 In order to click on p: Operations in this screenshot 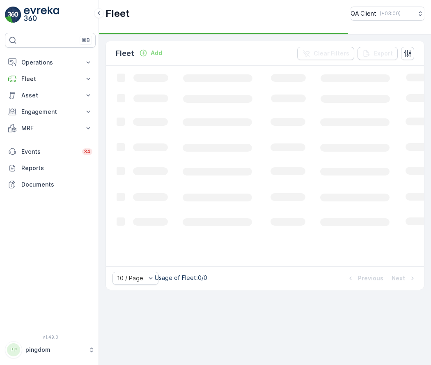, I will do `click(50, 62)`.